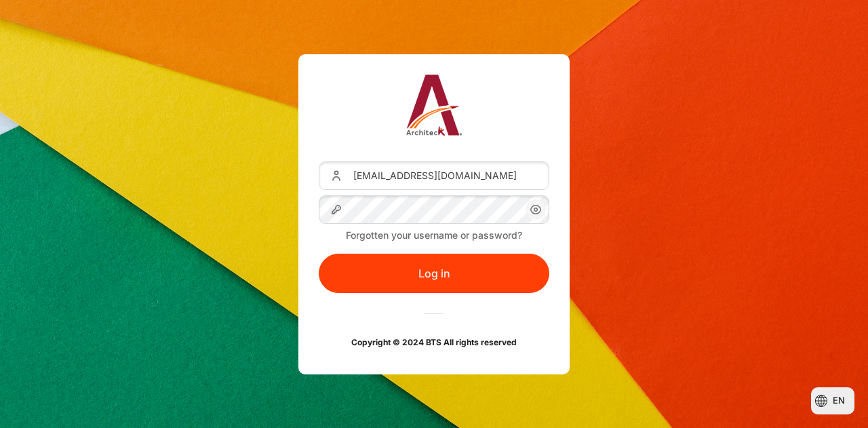  What do you see at coordinates (434, 274) in the screenshot?
I see `button: Log in` at bounding box center [434, 274].